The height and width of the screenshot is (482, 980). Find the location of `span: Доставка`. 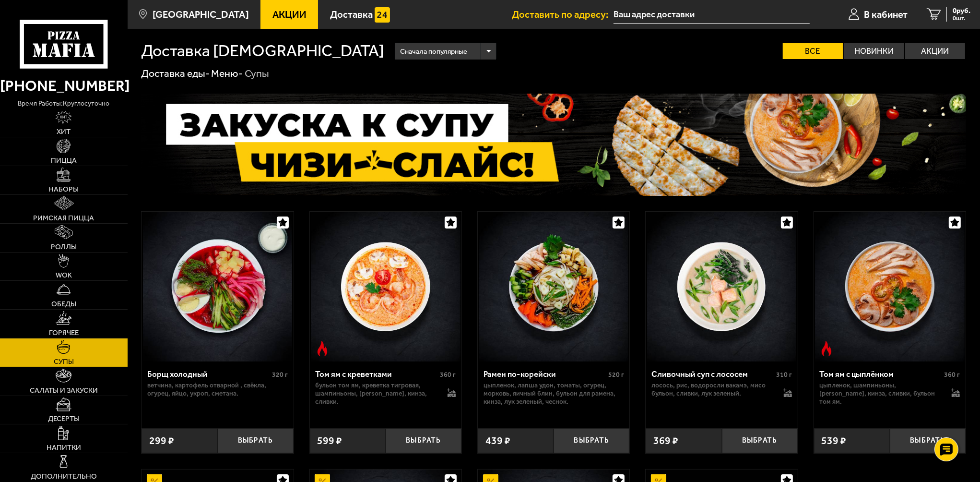

span: Доставка is located at coordinates (351, 15).